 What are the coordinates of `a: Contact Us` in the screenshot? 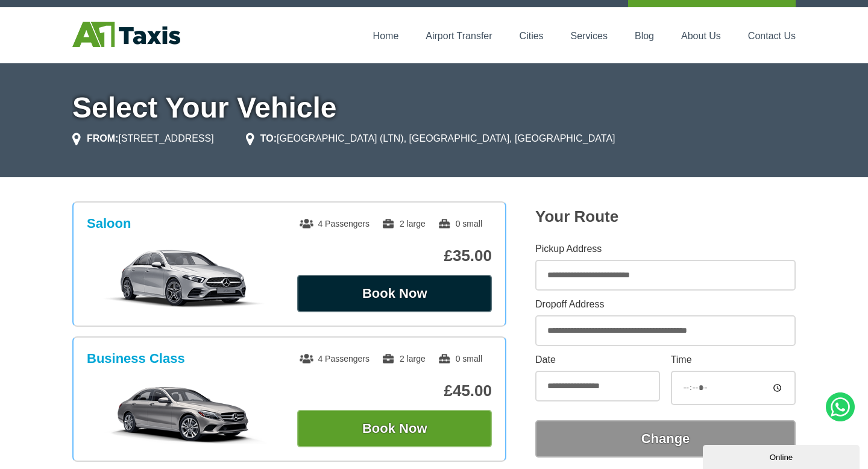 It's located at (772, 36).